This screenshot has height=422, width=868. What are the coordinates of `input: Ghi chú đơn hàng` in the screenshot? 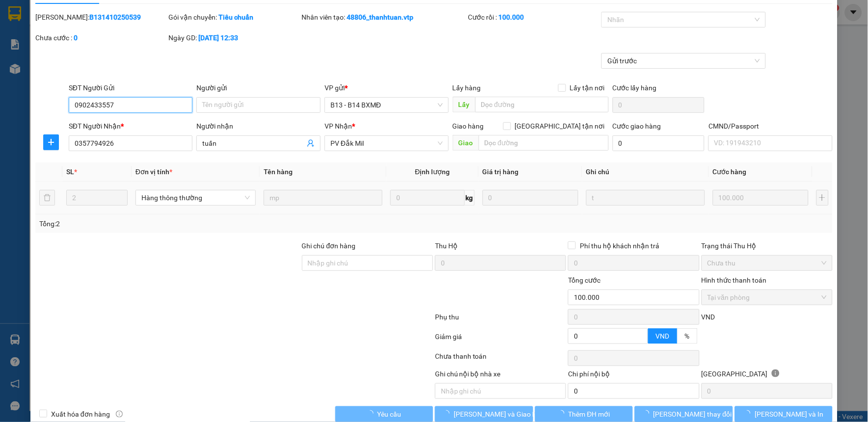 It's located at (367, 263).